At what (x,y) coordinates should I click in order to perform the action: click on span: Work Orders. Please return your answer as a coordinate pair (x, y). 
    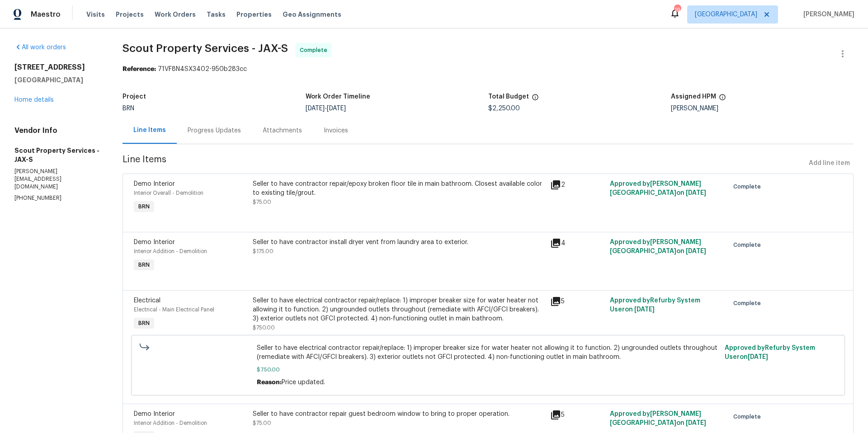
    Looking at the image, I should click on (175, 15).